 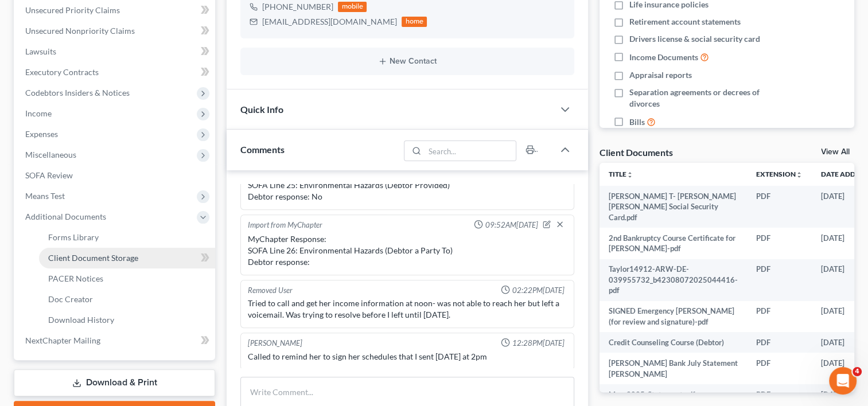 What do you see at coordinates (72, 10) in the screenshot?
I see `span: Unsecured Priority Claims` at bounding box center [72, 10].